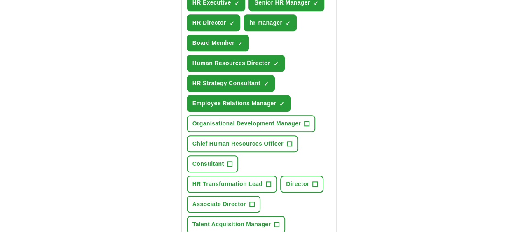 The height and width of the screenshot is (232, 518). I want to click on span: Human Resources Director, so click(231, 63).